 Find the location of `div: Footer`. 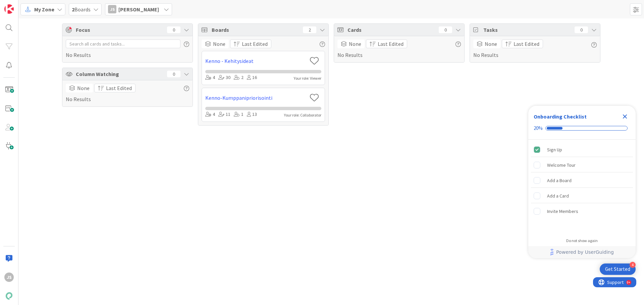

div: Footer is located at coordinates (582, 252).